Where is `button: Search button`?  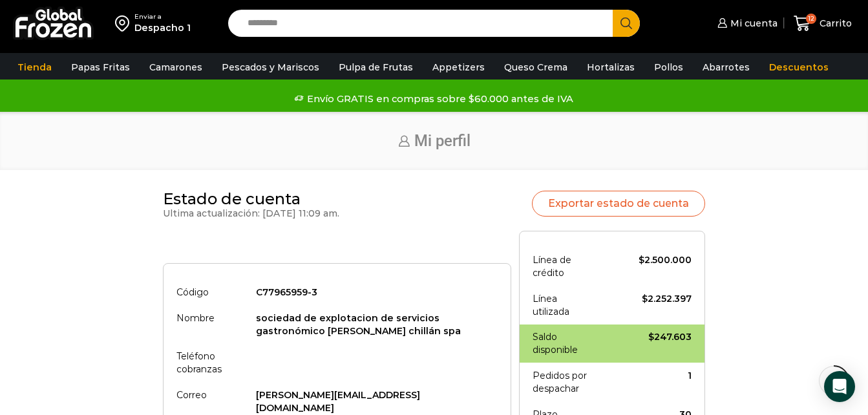 button: Search button is located at coordinates (626, 23).